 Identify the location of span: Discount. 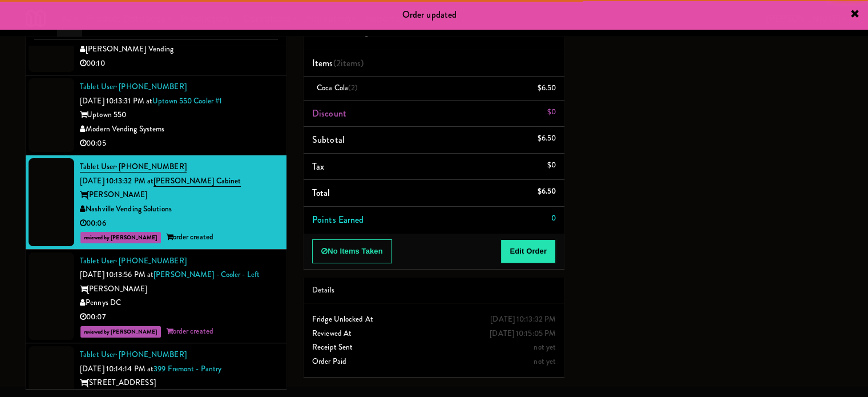
(330, 113).